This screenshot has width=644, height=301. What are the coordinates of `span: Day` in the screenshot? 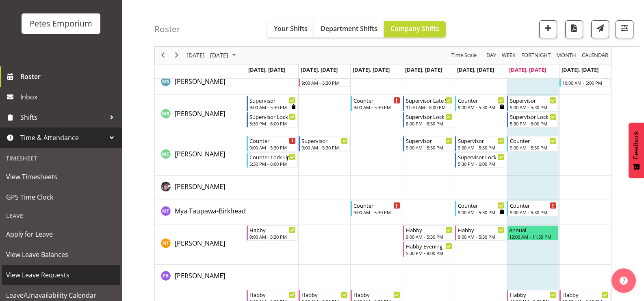 It's located at (491, 55).